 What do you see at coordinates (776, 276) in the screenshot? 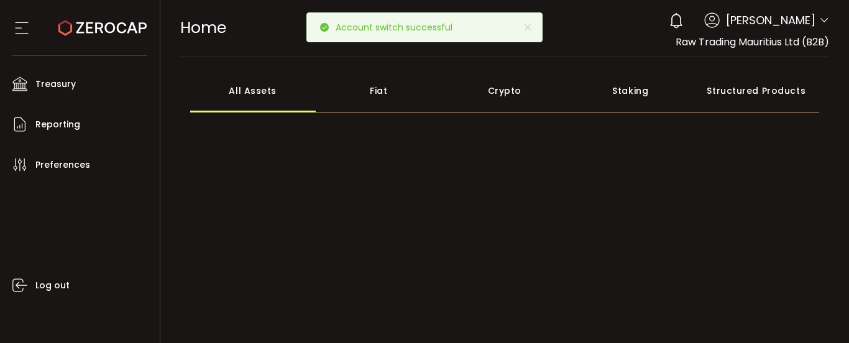
I see `div: Chat Widget` at bounding box center [776, 276].